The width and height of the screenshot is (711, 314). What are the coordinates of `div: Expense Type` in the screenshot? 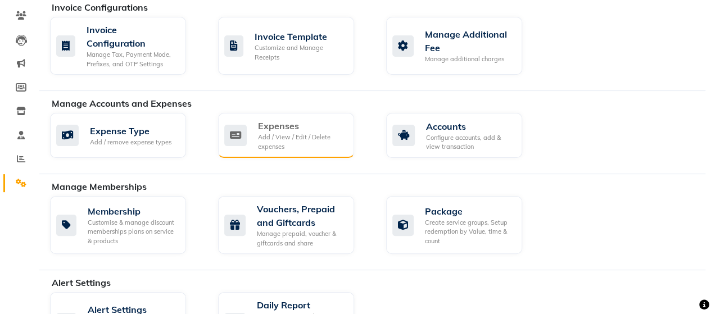 It's located at (130, 131).